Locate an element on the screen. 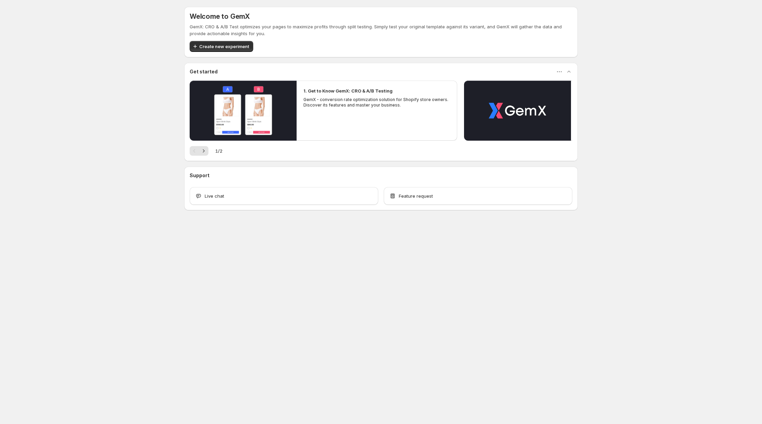  span: Create new experiment is located at coordinates (224, 46).